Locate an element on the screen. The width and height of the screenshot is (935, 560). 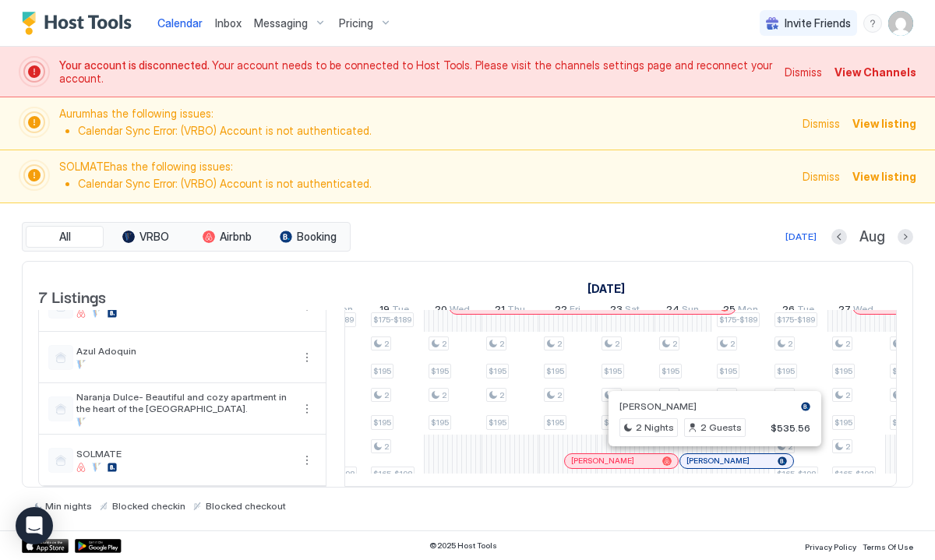
span: 2 Guests is located at coordinates (721, 427).